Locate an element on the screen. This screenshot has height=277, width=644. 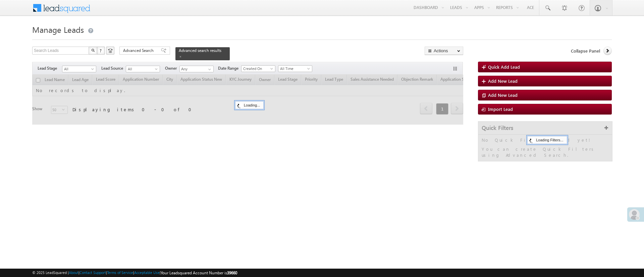
span: Manage Leads is located at coordinates (58, 30).